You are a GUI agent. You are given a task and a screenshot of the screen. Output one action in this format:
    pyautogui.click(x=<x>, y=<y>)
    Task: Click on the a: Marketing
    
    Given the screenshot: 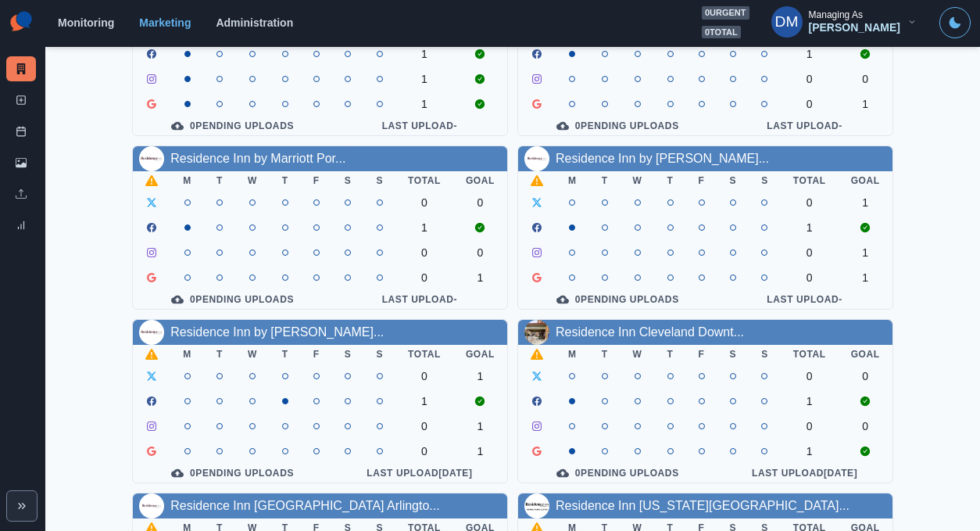 What is the action you would take?
    pyautogui.click(x=165, y=23)
    